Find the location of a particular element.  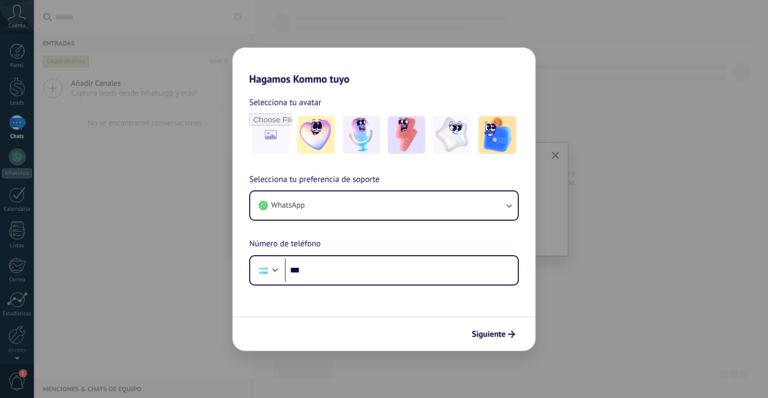

img: -4.jpeg is located at coordinates (452, 135).